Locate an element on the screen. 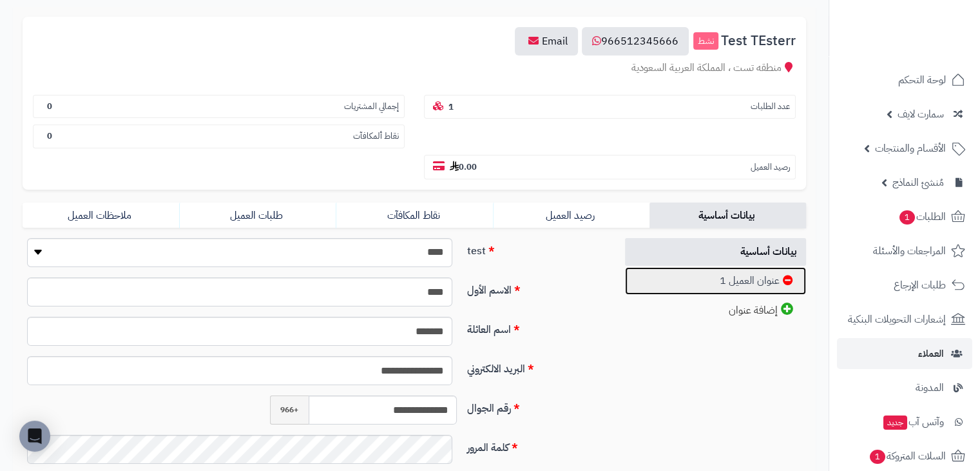  span: وآتس آب is located at coordinates (913, 421).